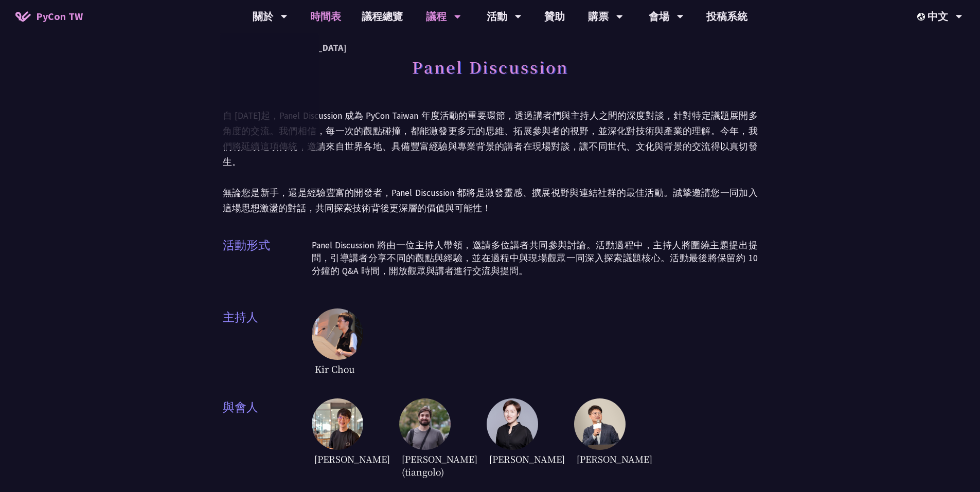 This screenshot has height=492, width=980. I want to click on img: YCChen.e5e7a43.jpg, so click(600, 424).